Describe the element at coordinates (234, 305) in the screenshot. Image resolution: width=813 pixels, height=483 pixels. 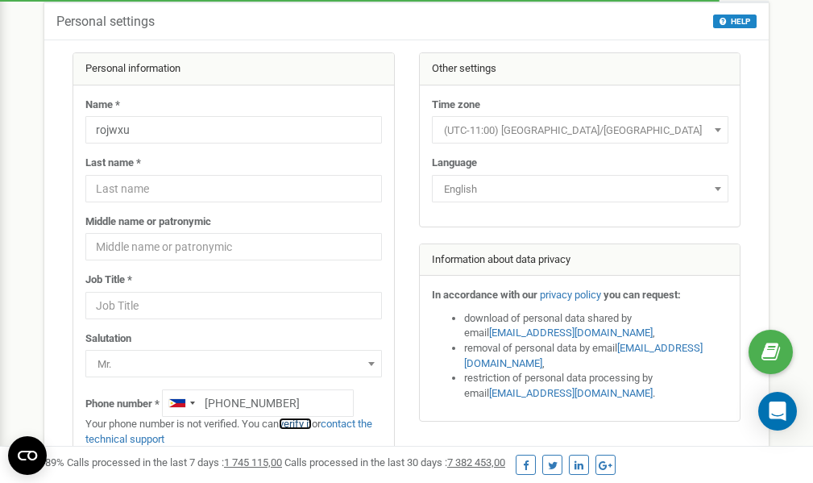
I see `input: Job Title` at that location.